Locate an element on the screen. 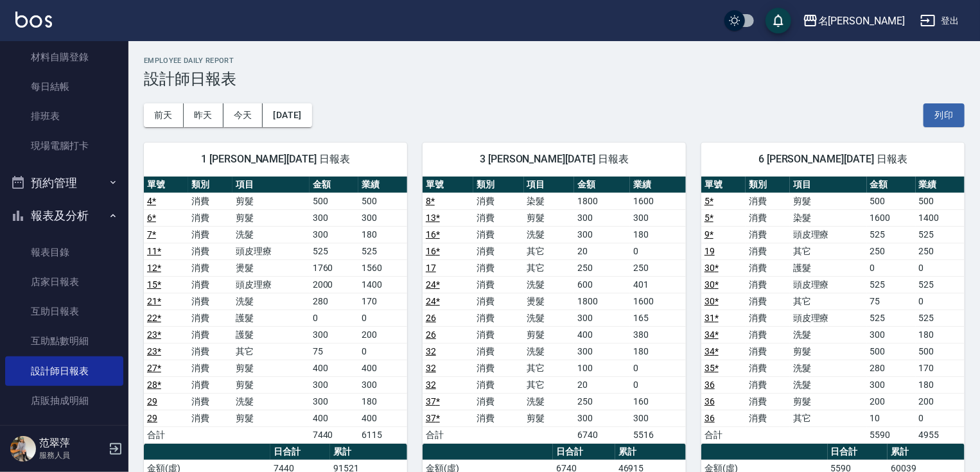 Image resolution: width=980 pixels, height=472 pixels. a: 36 is located at coordinates (710, 401).